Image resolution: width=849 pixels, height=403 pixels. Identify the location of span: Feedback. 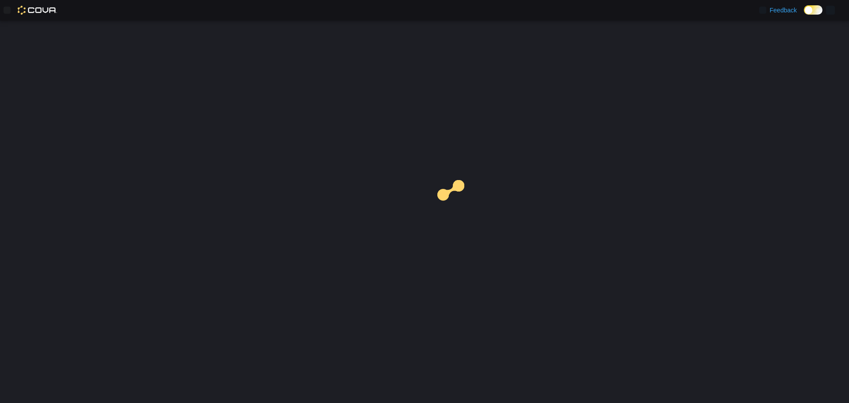
(783, 10).